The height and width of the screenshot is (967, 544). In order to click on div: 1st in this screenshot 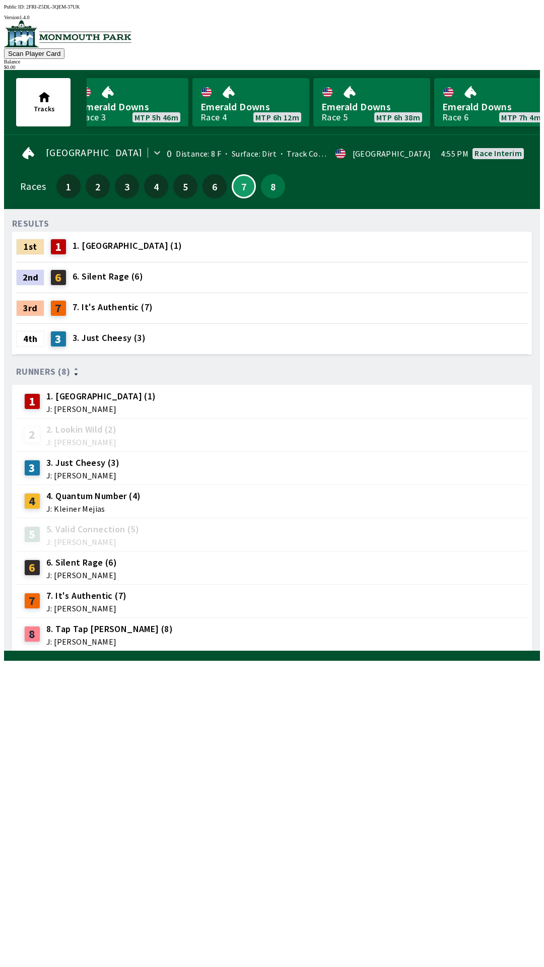, I will do `click(30, 247)`.